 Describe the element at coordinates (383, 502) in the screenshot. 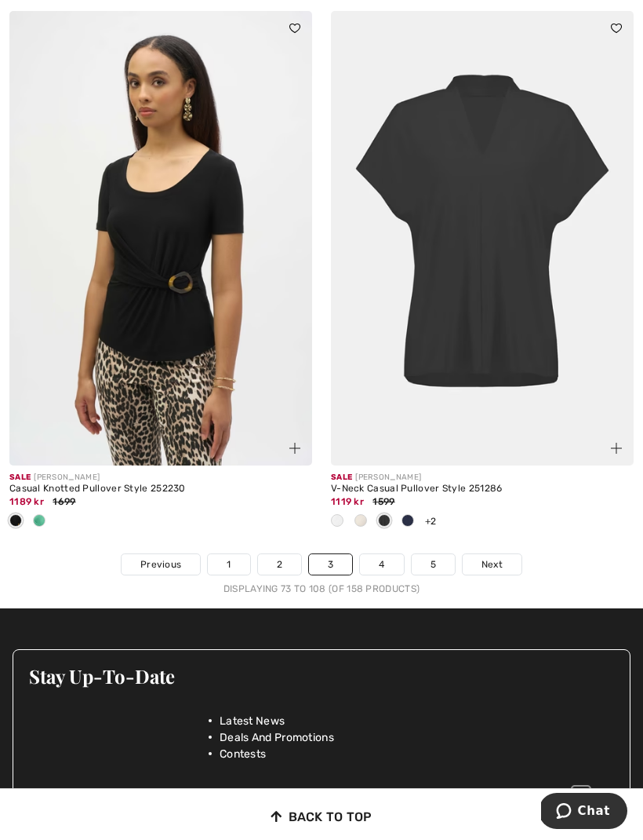

I see `span: 1599` at that location.